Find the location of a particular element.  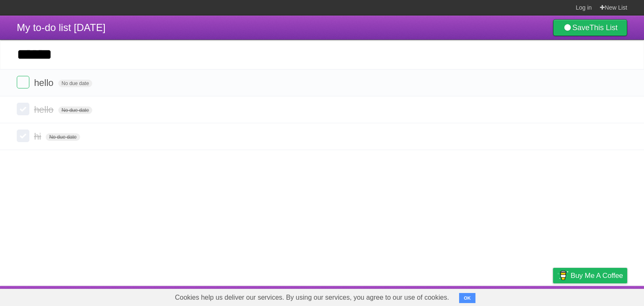

button: OK is located at coordinates (467, 298).